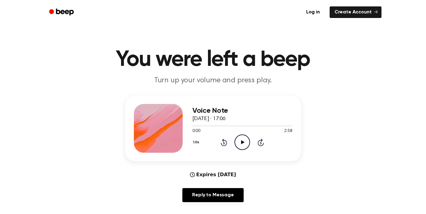 Image resolution: width=426 pixels, height=214 pixels. What do you see at coordinates (288, 131) in the screenshot?
I see `span: 2:58` at bounding box center [288, 131].